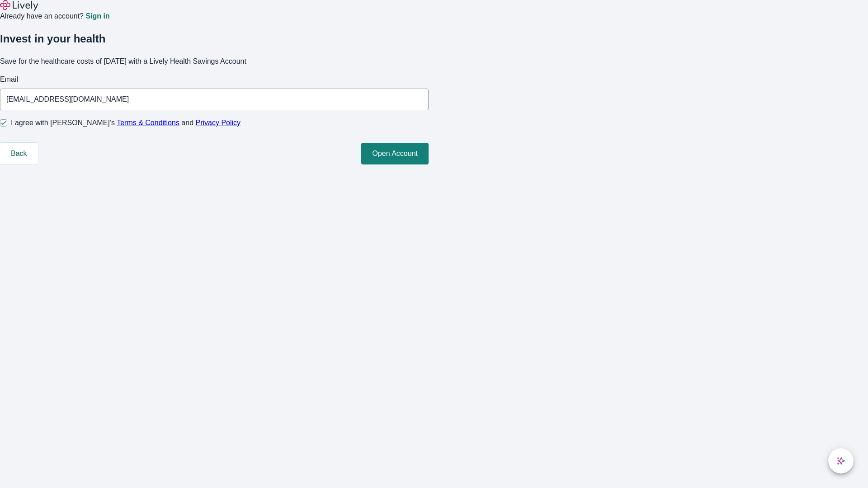 The image size is (868, 488). What do you see at coordinates (219, 123) in the screenshot?
I see `a: Privacy Policy` at bounding box center [219, 123].